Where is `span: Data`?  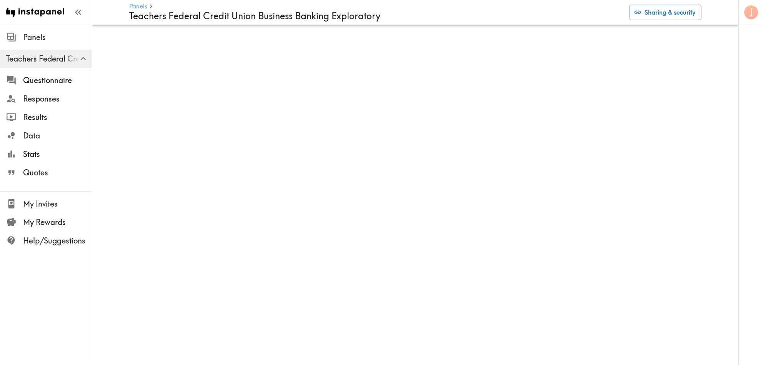
span: Data is located at coordinates (57, 136).